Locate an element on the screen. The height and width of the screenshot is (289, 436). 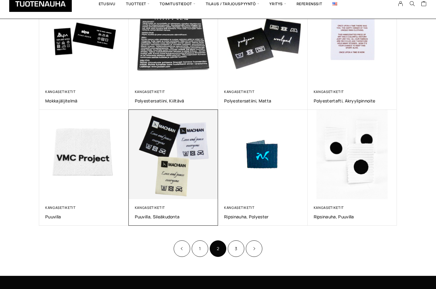
a: Ripsinauha, polyester is located at coordinates (263, 217).